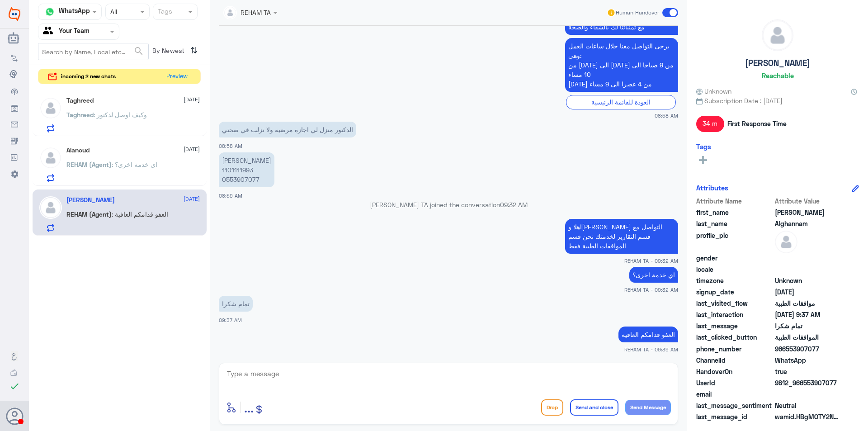 Image resolution: width=868 pixels, height=431 pixels. What do you see at coordinates (91, 200) in the screenshot?
I see `h5: Sara Alghannam` at bounding box center [91, 200].